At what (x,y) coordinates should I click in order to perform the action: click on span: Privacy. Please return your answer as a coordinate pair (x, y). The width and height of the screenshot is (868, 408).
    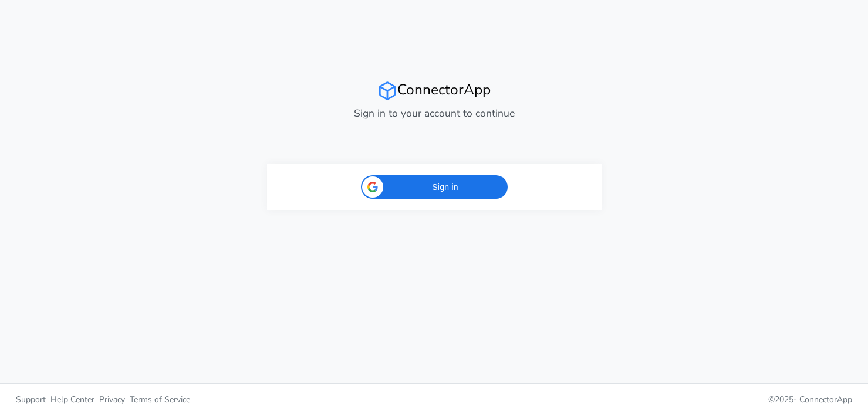
    Looking at the image, I should click on (112, 399).